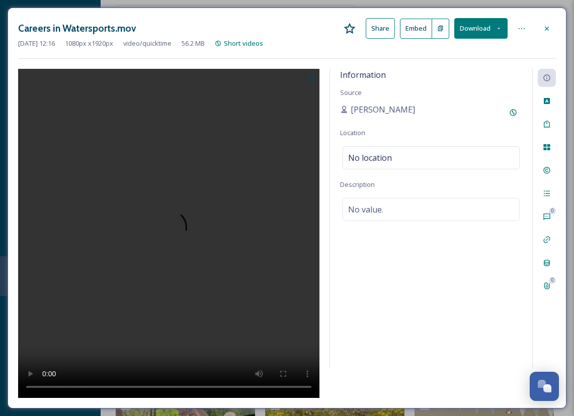 This screenshot has height=416, width=574. What do you see at coordinates (481, 28) in the screenshot?
I see `button: Download` at bounding box center [481, 28].